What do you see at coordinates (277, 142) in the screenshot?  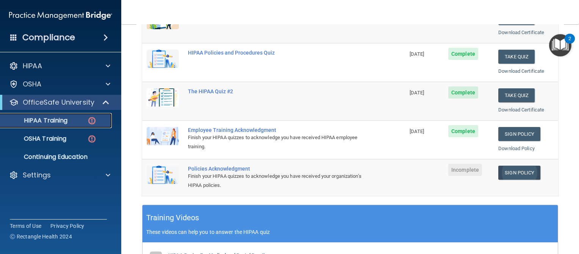 I see `div: Finish your HIPAA quizzes to acknowledge you have received HIPAA employee training.` at bounding box center [277, 142].